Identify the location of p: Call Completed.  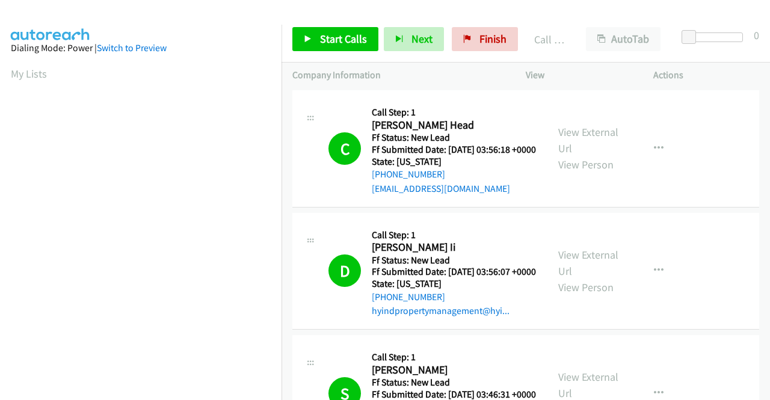
(549, 39).